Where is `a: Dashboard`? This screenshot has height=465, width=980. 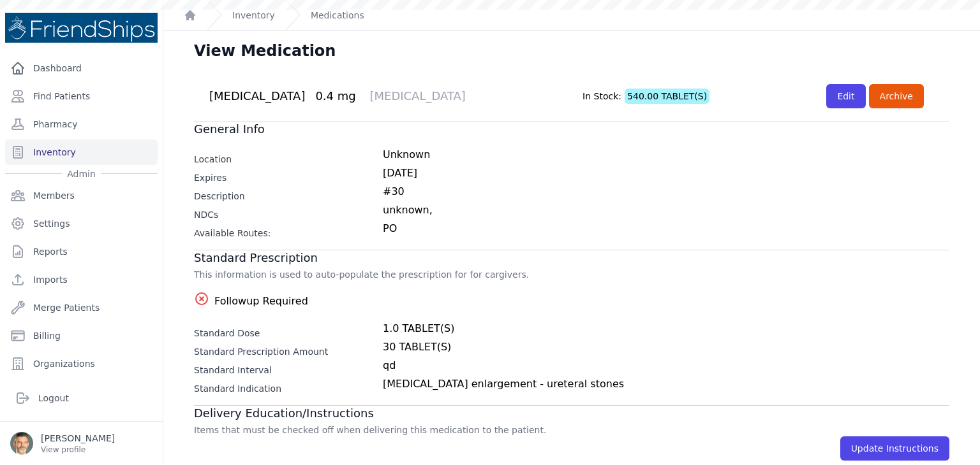 a: Dashboard is located at coordinates (81, 68).